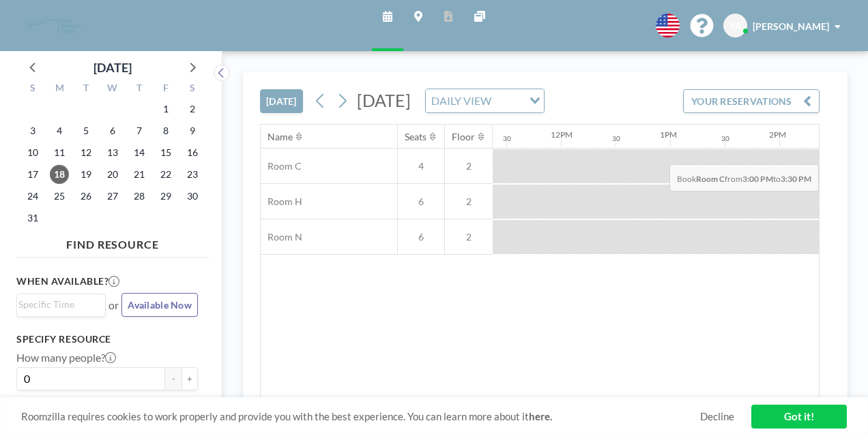 The image size is (868, 436). Describe the element at coordinates (113, 153) in the screenshot. I see `span: Wednesday, August 13, 2025` at that location.